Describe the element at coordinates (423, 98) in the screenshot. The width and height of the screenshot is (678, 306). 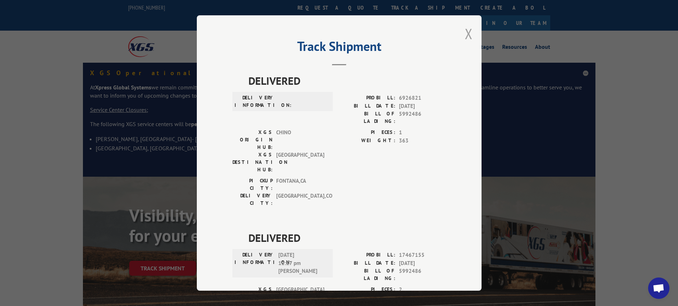
I see `span: 6926821` at that location.